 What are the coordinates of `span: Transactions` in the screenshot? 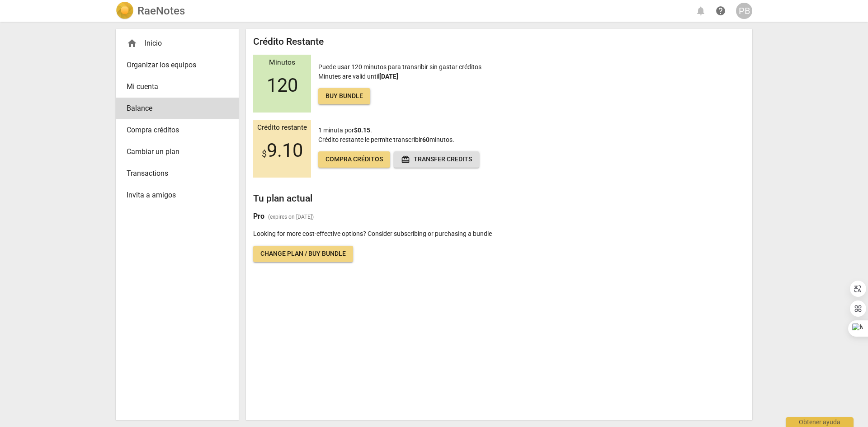 It's located at (174, 174).